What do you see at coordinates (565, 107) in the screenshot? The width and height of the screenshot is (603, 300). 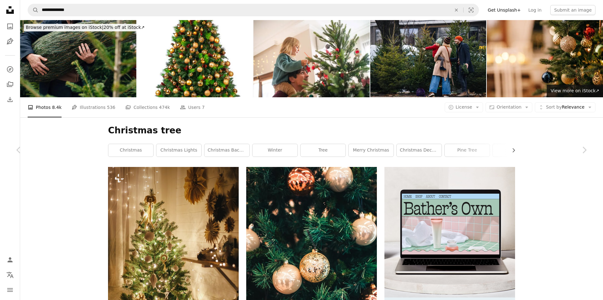 I see `button: Sort byRelevance` at bounding box center [565, 107].